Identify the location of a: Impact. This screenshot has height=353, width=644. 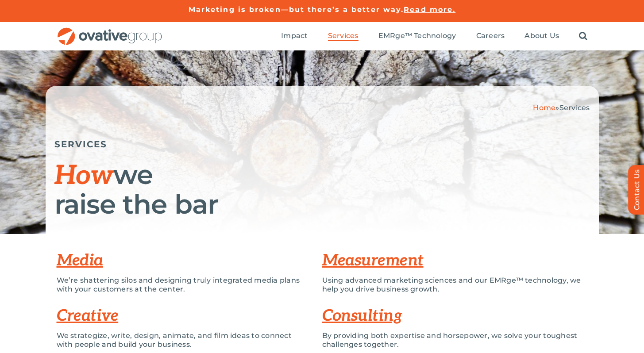
(294, 36).